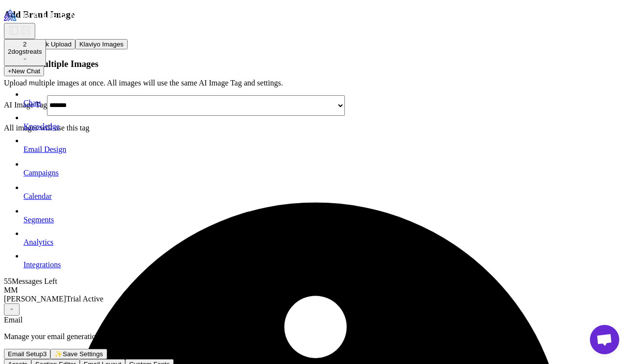 The width and height of the screenshot is (631, 364). I want to click on a: Raleon Logo, so click(40, 18).